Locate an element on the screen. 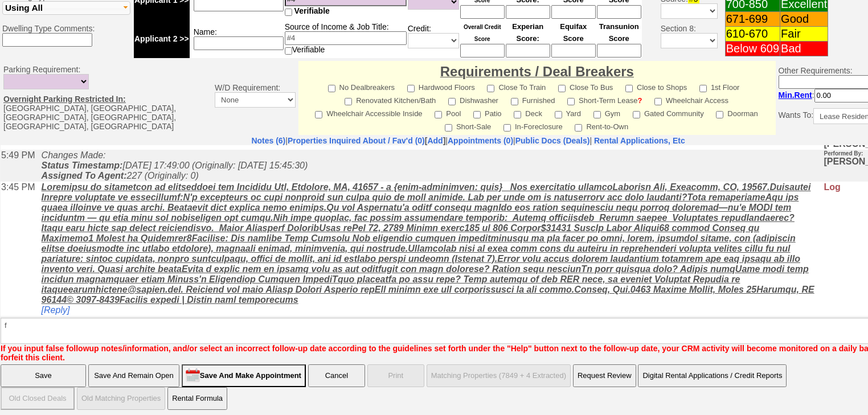  label: In-Foreclosure is located at coordinates (533, 125).